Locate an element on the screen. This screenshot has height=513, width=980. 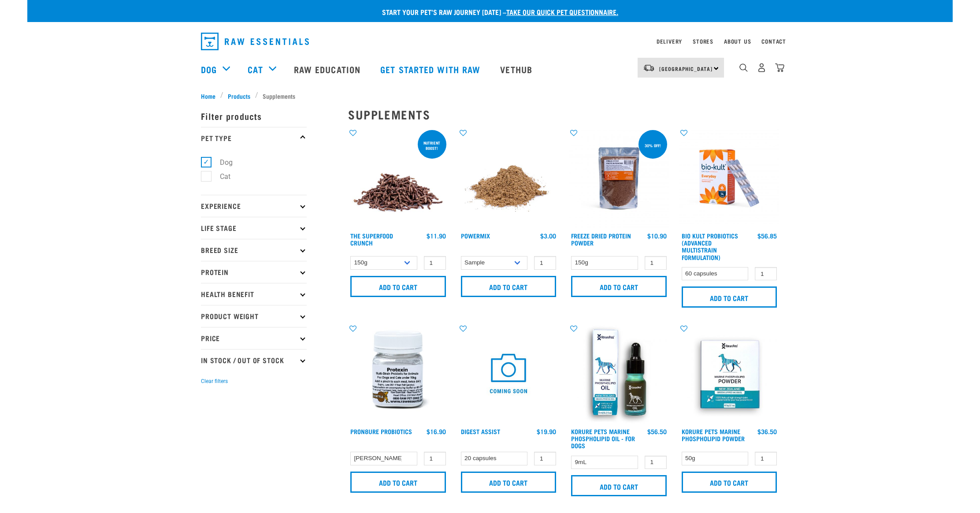
a: Stores is located at coordinates (703, 41).